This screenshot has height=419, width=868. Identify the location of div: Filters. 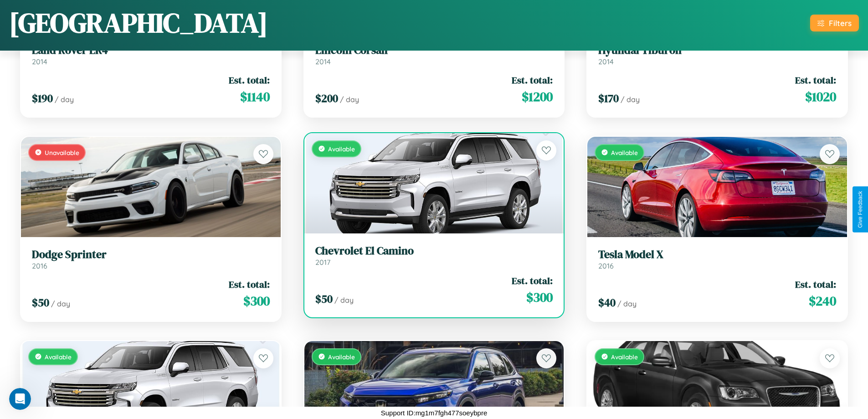
(840, 23).